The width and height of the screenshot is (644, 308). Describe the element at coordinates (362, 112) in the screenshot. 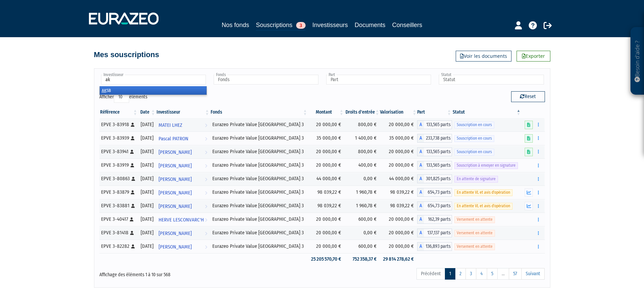

I see `th: Droits d'entrée: activer pour trier la colonne par ordre croissant` at that location.